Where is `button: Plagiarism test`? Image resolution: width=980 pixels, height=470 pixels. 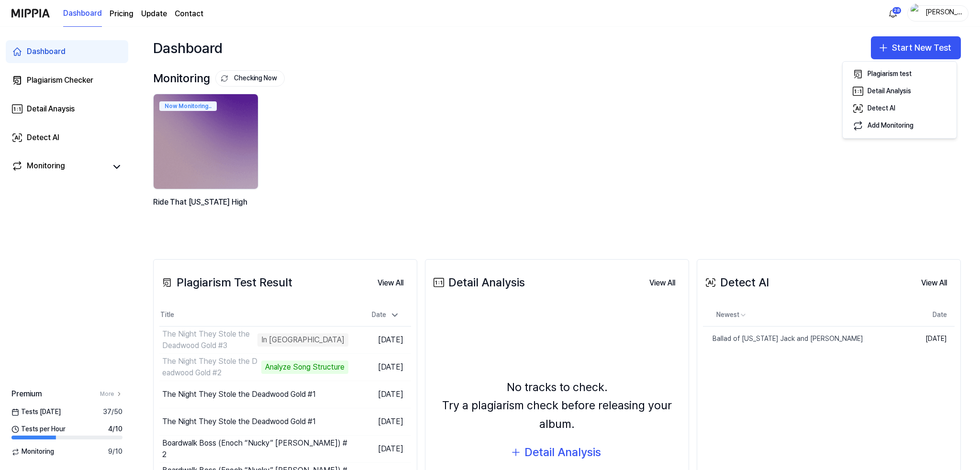 button: Plagiarism test is located at coordinates (900, 74).